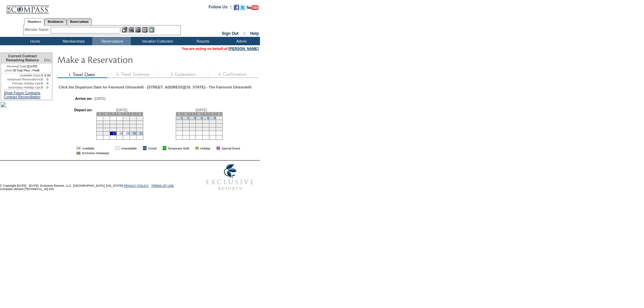 The height and width of the screenshot is (308, 644). What do you see at coordinates (195, 118) in the screenshot?
I see `a: 3` at bounding box center [195, 118].